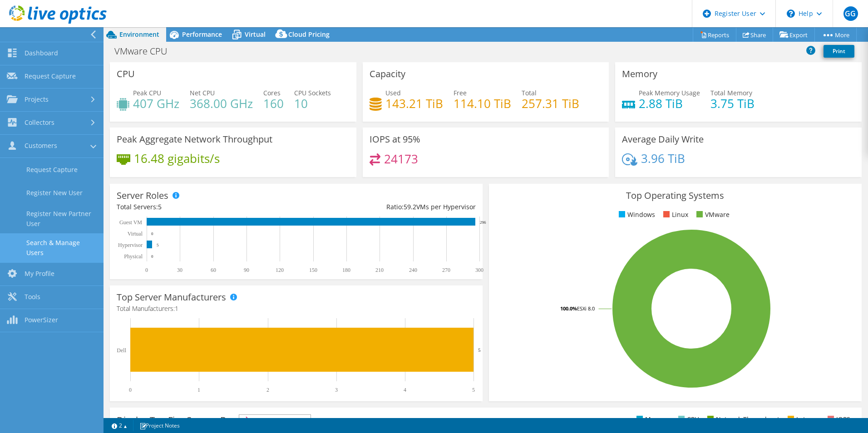  Describe the element at coordinates (130, 245) in the screenshot. I see `text: Hypervisor` at that location.